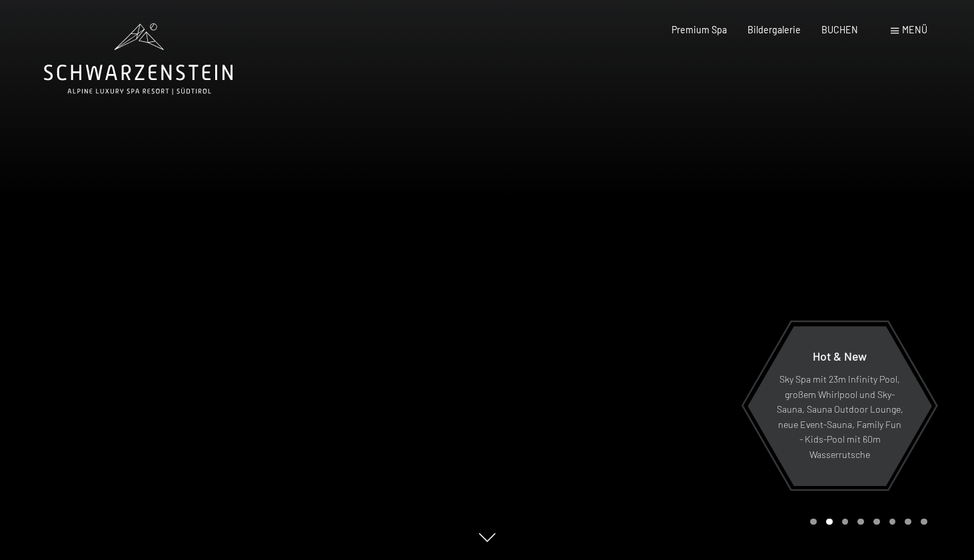 The image size is (974, 560). I want to click on div: Carousel Page 2 (Current Slide), so click(830, 522).